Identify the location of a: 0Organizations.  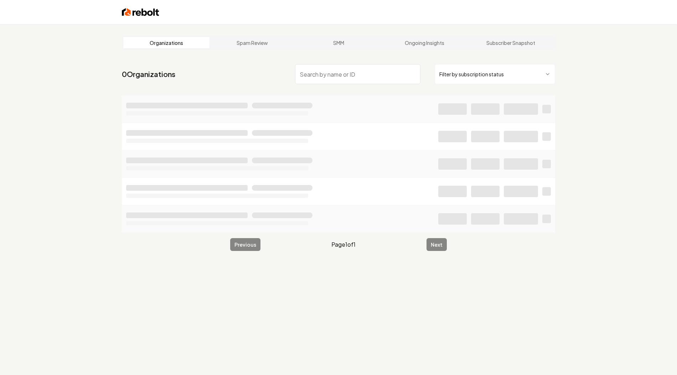
(149, 74).